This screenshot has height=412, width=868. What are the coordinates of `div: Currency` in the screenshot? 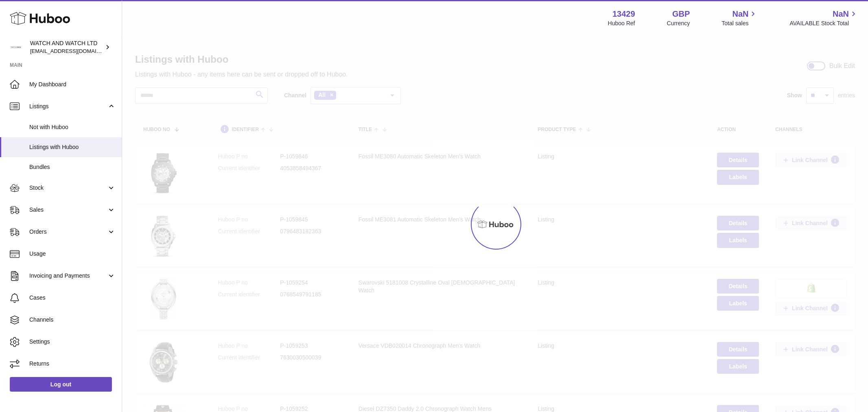 It's located at (679, 23).